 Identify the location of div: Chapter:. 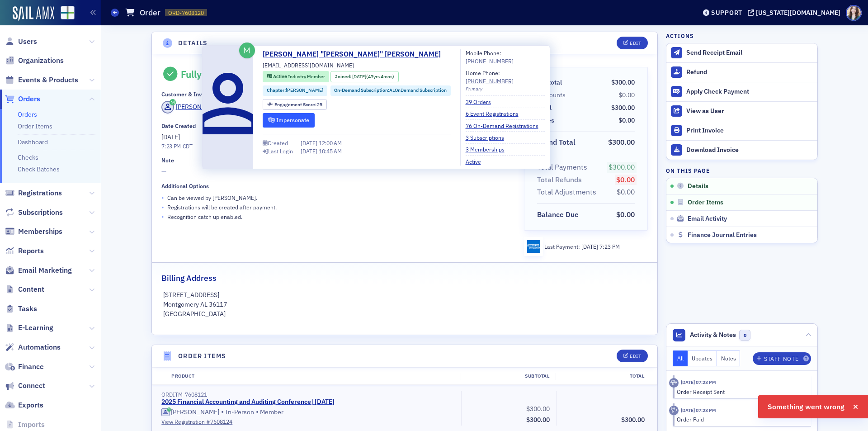
(295, 90).